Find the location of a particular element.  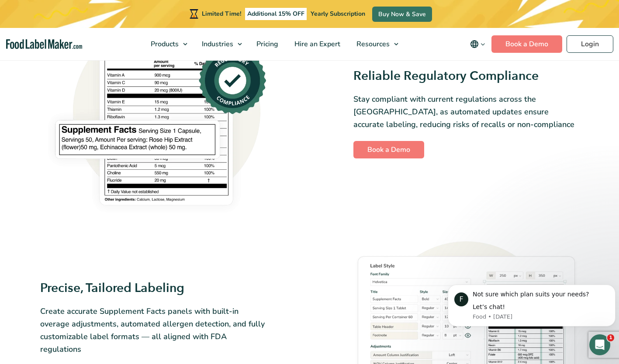

span: Pricing is located at coordinates (266, 45).